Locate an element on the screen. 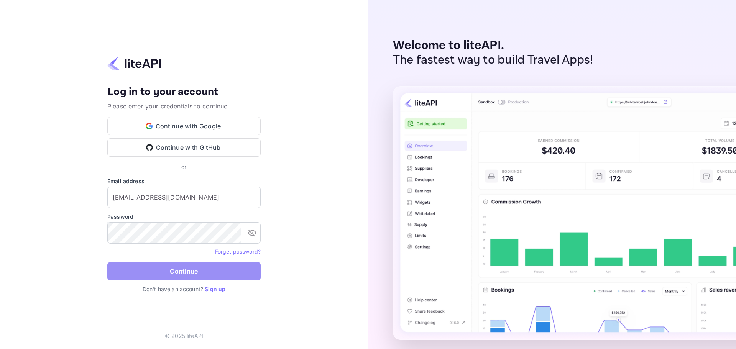 Image resolution: width=736 pixels, height=349 pixels. h4: Log in to your account is located at coordinates (184, 92).